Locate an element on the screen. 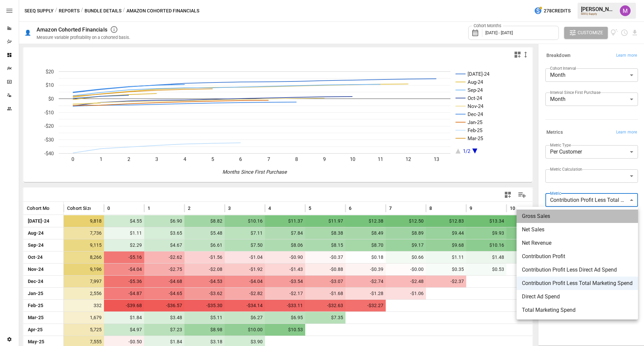 The width and height of the screenshot is (644, 346). span: Total Marketing Spend is located at coordinates (577, 310).